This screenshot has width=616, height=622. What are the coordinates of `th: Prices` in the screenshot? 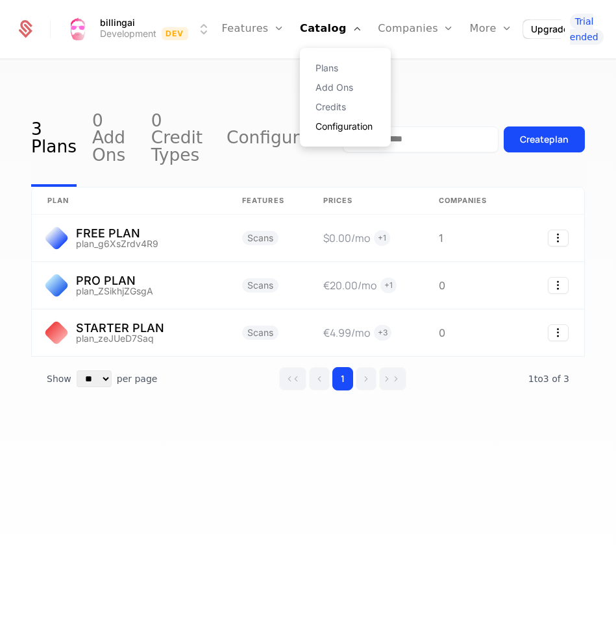 It's located at (365, 201).